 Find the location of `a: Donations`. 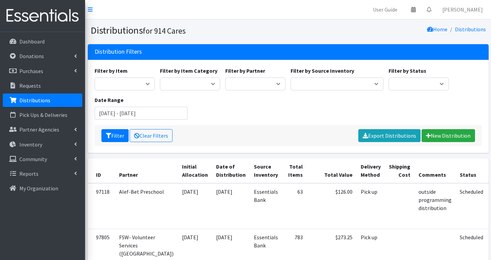

a: Donations is located at coordinates (43, 56).